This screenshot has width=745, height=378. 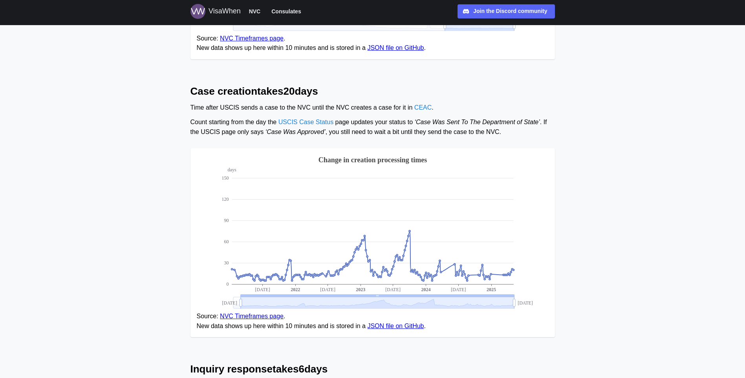 I want to click on a: USCIS Case Status, so click(x=306, y=122).